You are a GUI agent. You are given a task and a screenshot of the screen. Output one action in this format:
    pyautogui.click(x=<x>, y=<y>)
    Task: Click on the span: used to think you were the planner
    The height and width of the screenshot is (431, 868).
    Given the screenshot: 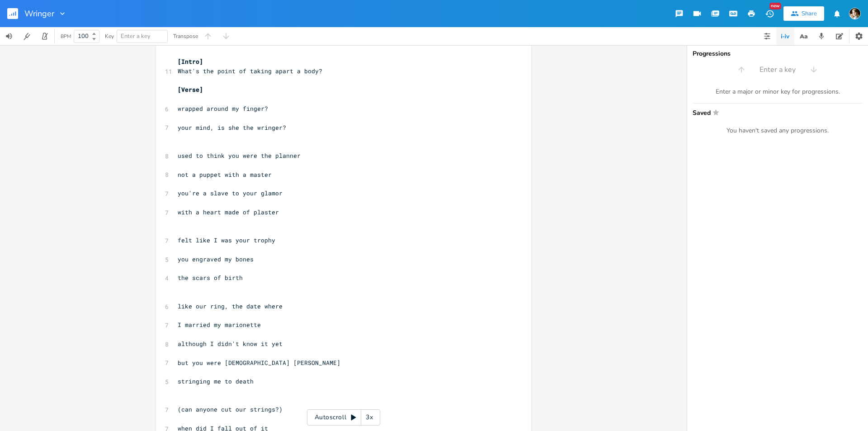 What is the action you would take?
    pyautogui.click(x=239, y=156)
    